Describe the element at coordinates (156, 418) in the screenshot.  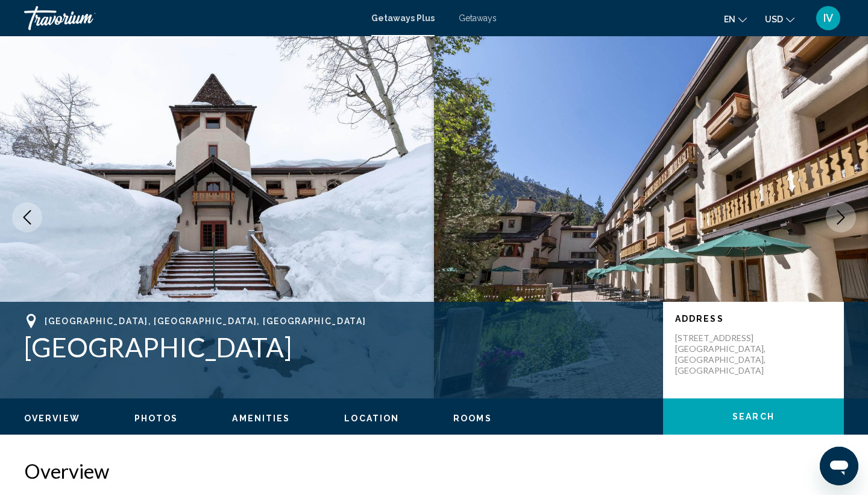
I see `span: Photos` at that location.